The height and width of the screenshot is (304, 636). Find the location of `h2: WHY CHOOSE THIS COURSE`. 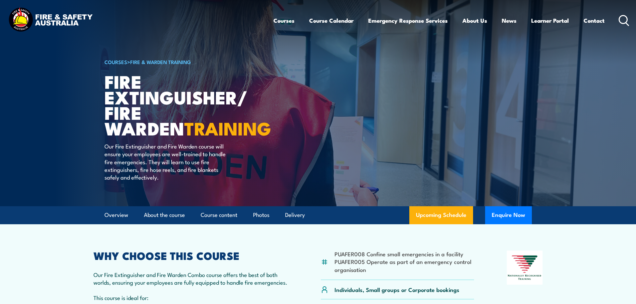

h2: WHY CHOOSE THIS COURSE is located at coordinates (191, 255).